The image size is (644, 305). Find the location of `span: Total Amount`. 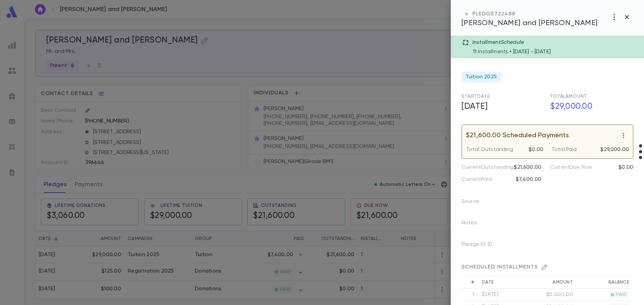

span: Total Amount is located at coordinates (569, 97).